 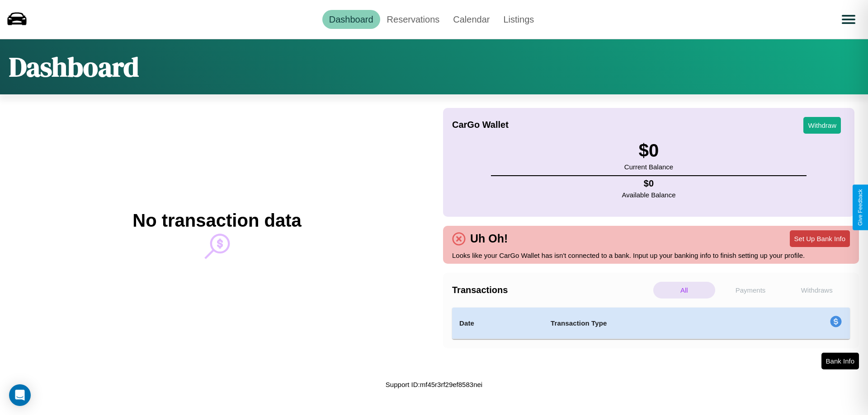 I want to click on div: Open Intercom Messenger, so click(x=20, y=395).